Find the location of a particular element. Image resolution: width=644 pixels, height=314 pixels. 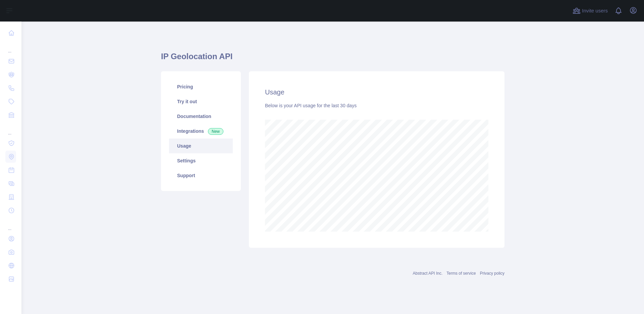

a: Support is located at coordinates (201, 175).